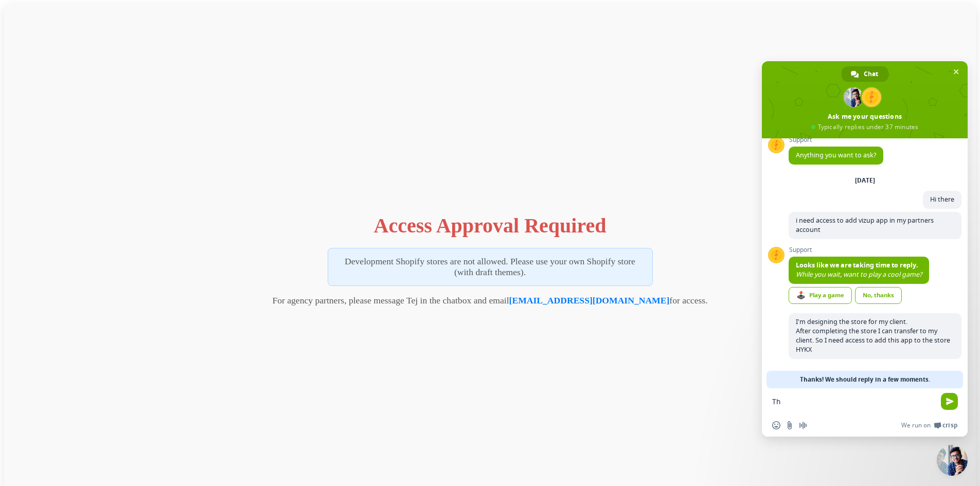 The image size is (980, 486). I want to click on span: We run on, so click(915, 426).